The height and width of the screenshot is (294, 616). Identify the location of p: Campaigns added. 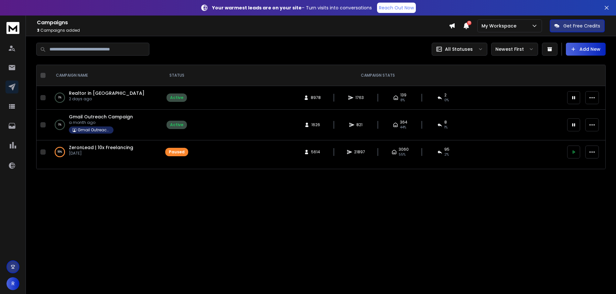
(243, 30).